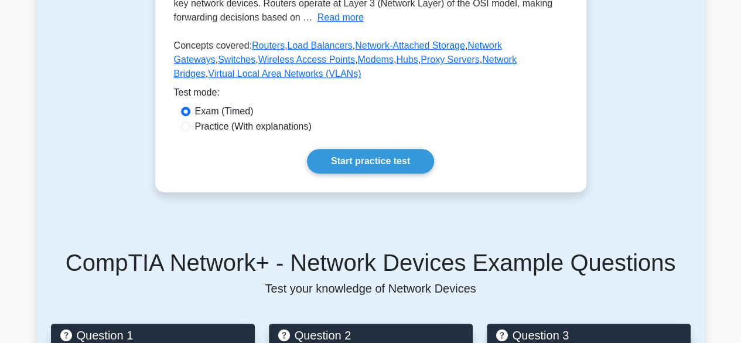 The image size is (741, 343). I want to click on a: Load Balancers, so click(319, 45).